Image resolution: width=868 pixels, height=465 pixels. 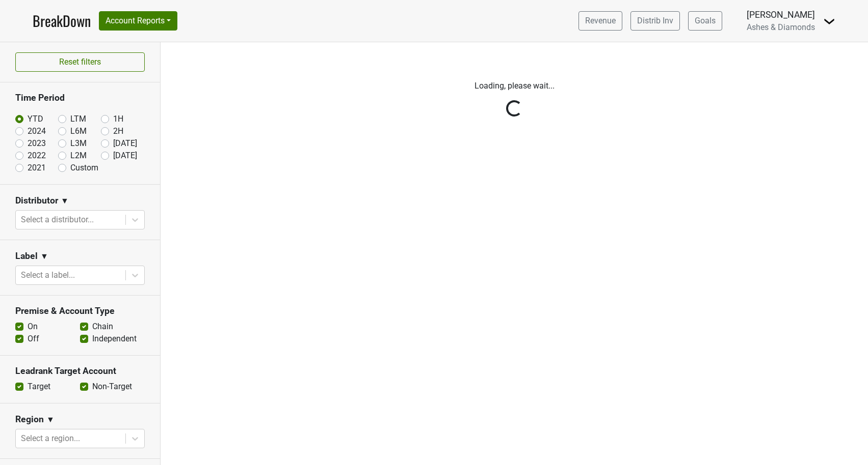 What do you see at coordinates (514, 86) in the screenshot?
I see `p: Loading, please wait...` at bounding box center [514, 86].